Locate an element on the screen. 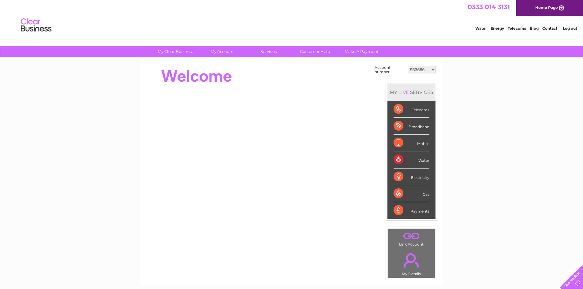 The width and height of the screenshot is (583, 289). a: 0333 014 3131 is located at coordinates (489, 7).